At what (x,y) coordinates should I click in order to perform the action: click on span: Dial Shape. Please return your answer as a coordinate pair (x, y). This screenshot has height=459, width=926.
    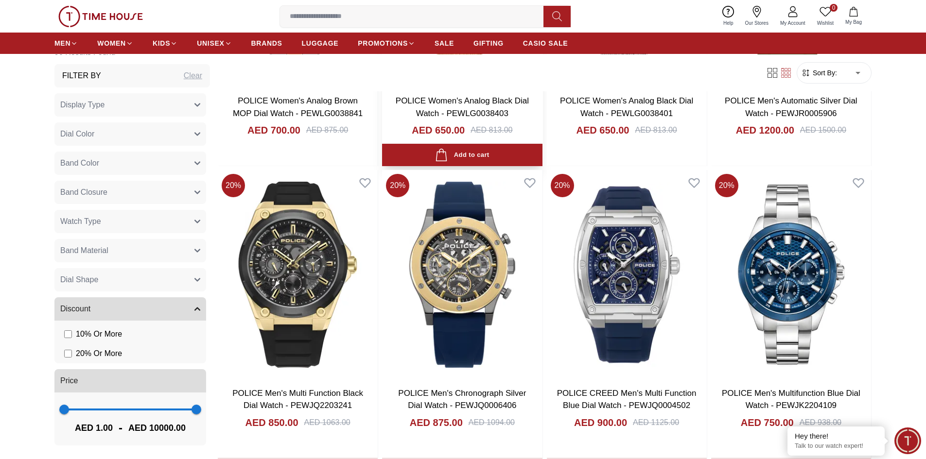
    Looking at the image, I should click on (79, 280).